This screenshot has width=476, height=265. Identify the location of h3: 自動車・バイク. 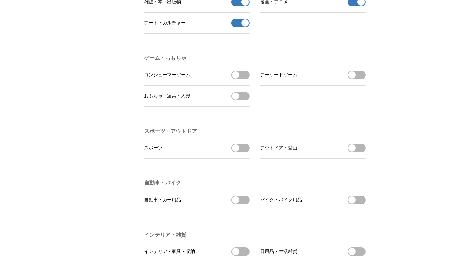
(255, 183).